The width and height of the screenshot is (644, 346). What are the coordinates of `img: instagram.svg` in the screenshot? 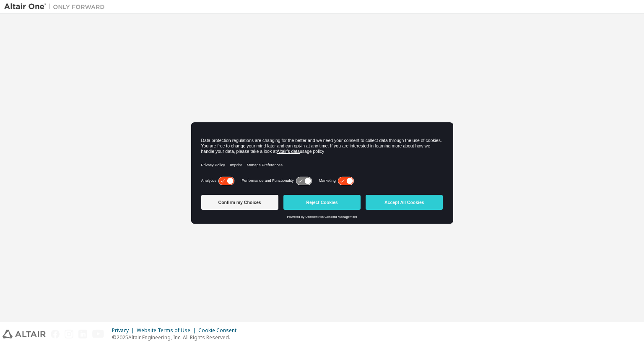 It's located at (69, 334).